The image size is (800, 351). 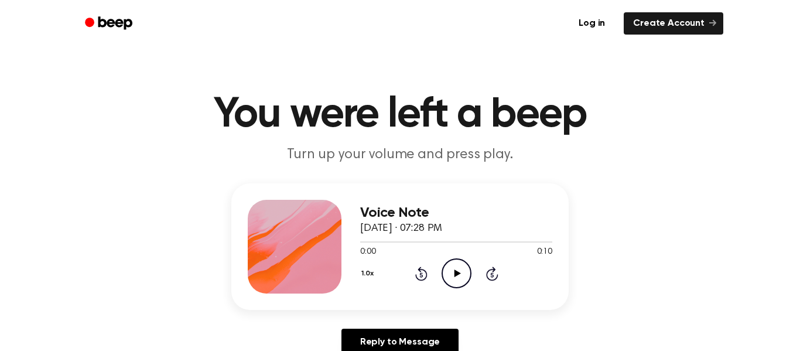 I want to click on a: Create Account, so click(x=673, y=23).